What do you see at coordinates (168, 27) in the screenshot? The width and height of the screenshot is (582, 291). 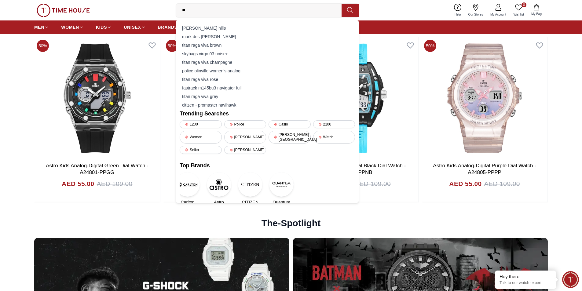 I see `span: BRANDS` at bounding box center [168, 27].